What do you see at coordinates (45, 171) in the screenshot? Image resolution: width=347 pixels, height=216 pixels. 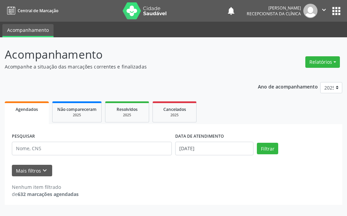 I see `i: keyboard_arrow_down` at bounding box center [45, 171].